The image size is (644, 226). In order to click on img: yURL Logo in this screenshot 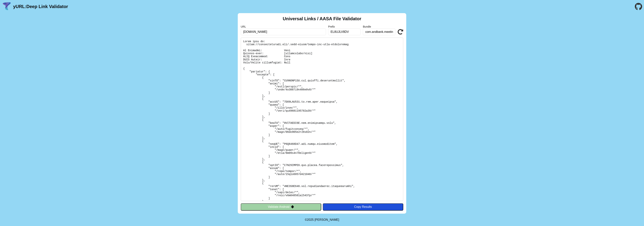, I will do `click(7, 6)`.